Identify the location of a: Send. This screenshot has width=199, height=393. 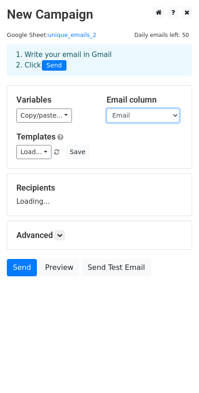
(22, 267).